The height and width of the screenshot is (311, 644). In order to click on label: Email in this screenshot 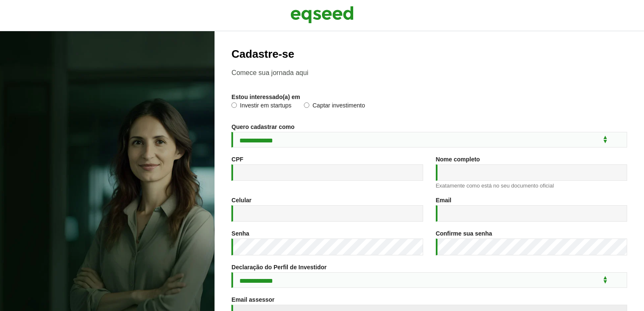, I will do `click(443, 200)`.